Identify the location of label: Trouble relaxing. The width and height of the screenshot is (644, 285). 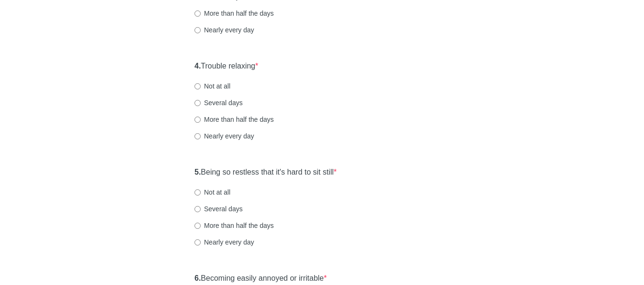
(226, 66).